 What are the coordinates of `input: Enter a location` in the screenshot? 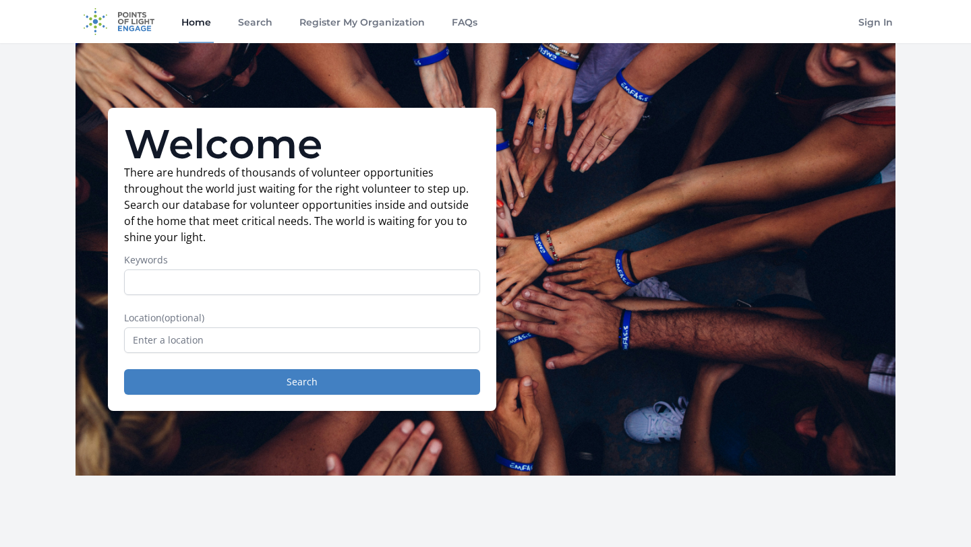 It's located at (302, 340).